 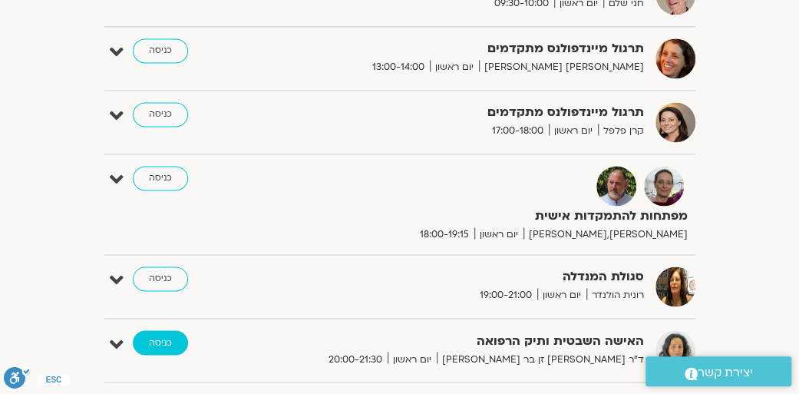 I want to click on span: 20:00-21:30, so click(x=355, y=359).